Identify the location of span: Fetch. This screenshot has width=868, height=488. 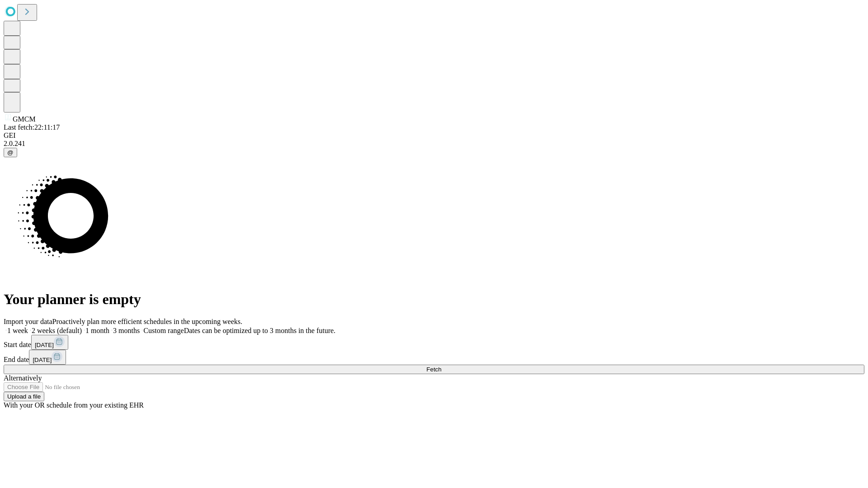
(434, 369).